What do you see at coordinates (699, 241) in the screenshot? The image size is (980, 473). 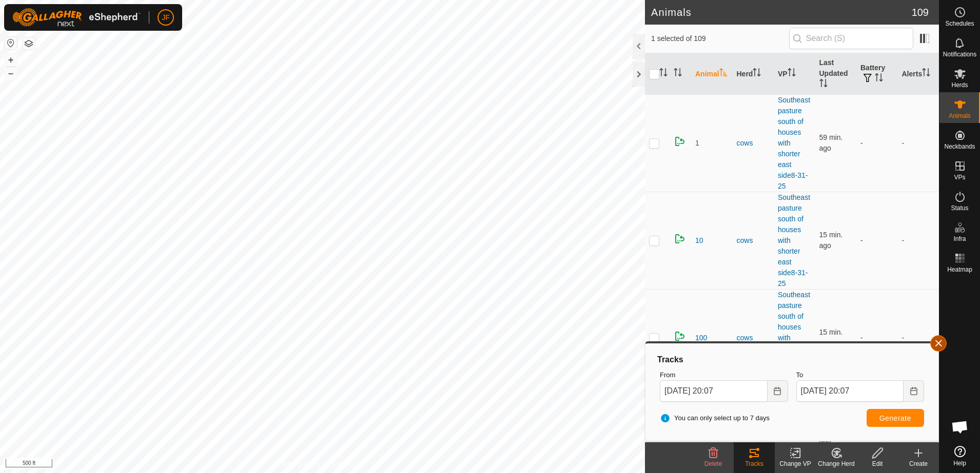 I see `span: 10` at bounding box center [699, 241].